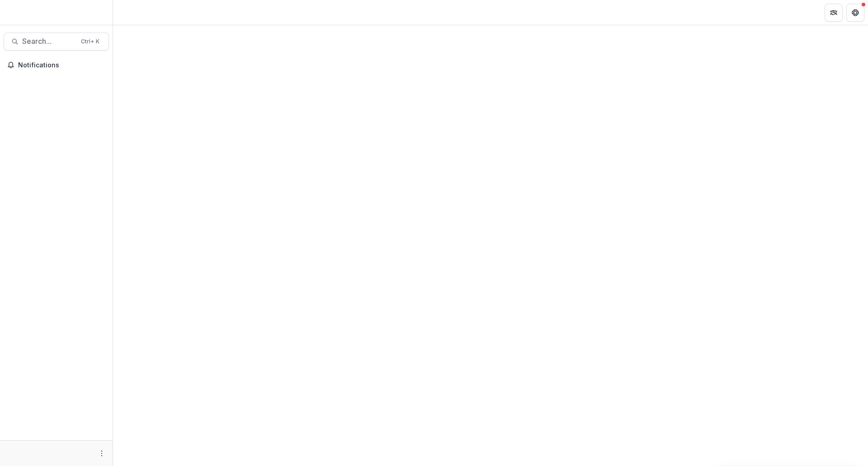 This screenshot has height=466, width=868. I want to click on button: Get Help, so click(856, 13).